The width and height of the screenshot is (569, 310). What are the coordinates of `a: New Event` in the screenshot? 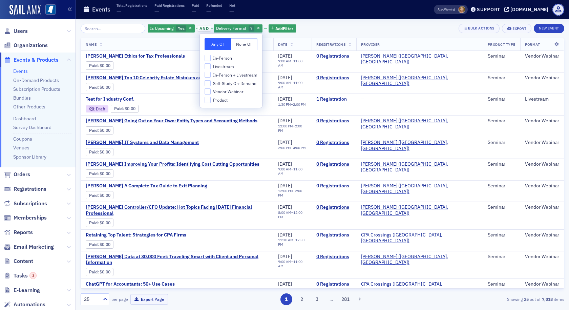 It's located at (549, 28).